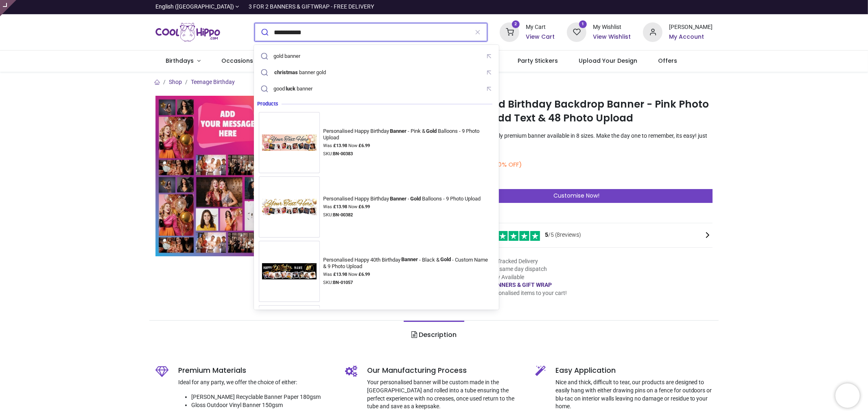  What do you see at coordinates (289, 271) in the screenshot?
I see `img: Personalised Happy 40th Birthday Banner - Black & Gold - Custom Name & 9 Photo Upload` at bounding box center [289, 271].